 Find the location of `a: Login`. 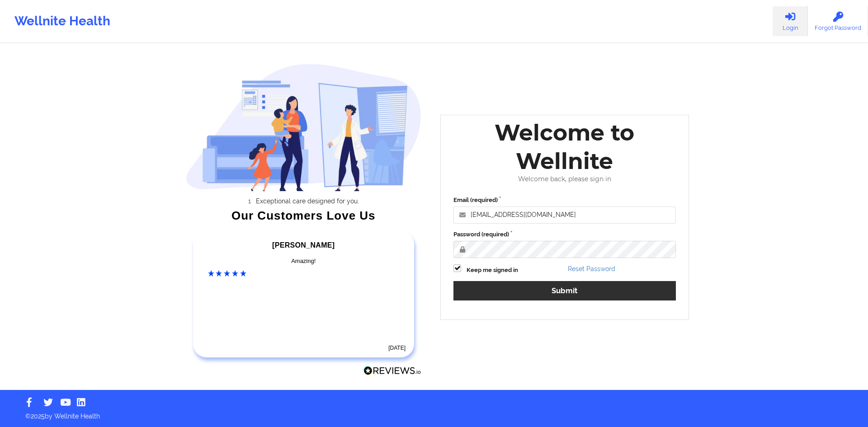

a: Login is located at coordinates (789, 21).